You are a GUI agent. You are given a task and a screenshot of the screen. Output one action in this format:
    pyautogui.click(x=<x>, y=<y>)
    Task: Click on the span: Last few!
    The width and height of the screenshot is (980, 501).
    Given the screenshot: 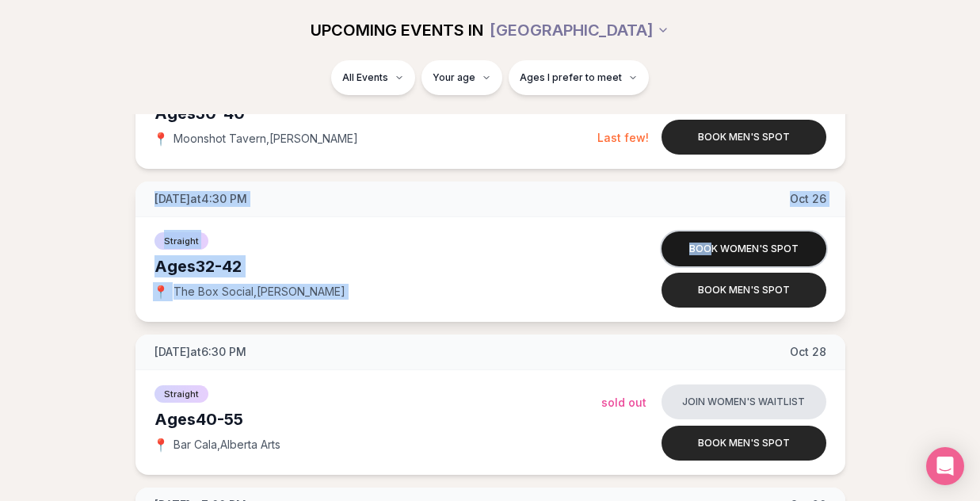 What is the action you would take?
    pyautogui.click(x=622, y=137)
    